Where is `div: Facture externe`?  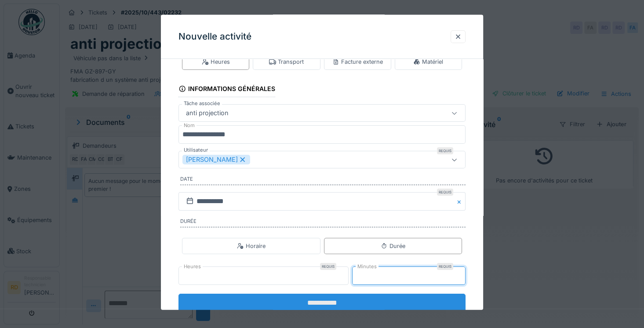 div: Facture externe is located at coordinates (358, 62).